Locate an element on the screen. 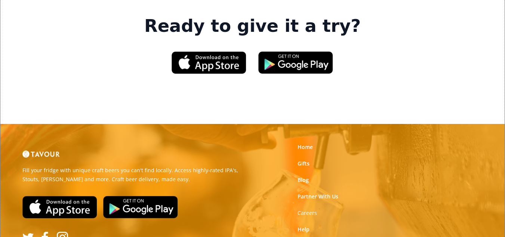 The height and width of the screenshot is (237, 505). strong: Ready to give it a try? is located at coordinates (252, 26).